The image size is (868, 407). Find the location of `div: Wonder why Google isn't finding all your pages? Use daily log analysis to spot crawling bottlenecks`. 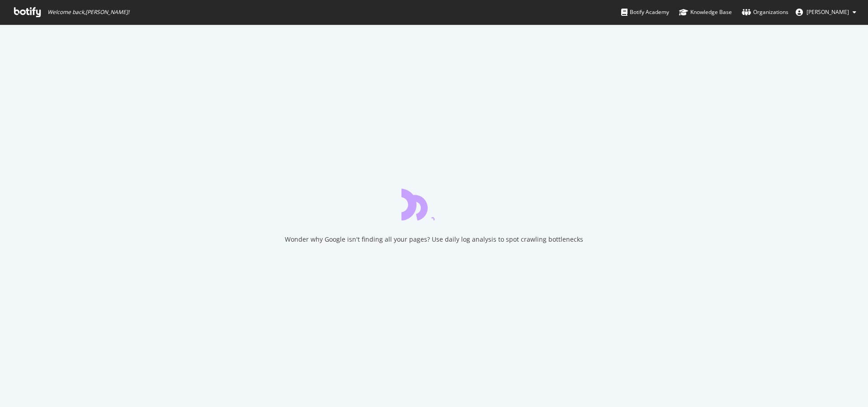

div: Wonder why Google isn't finding all your pages? Use daily log analysis to spot crawling bottlenecks is located at coordinates (434, 239).